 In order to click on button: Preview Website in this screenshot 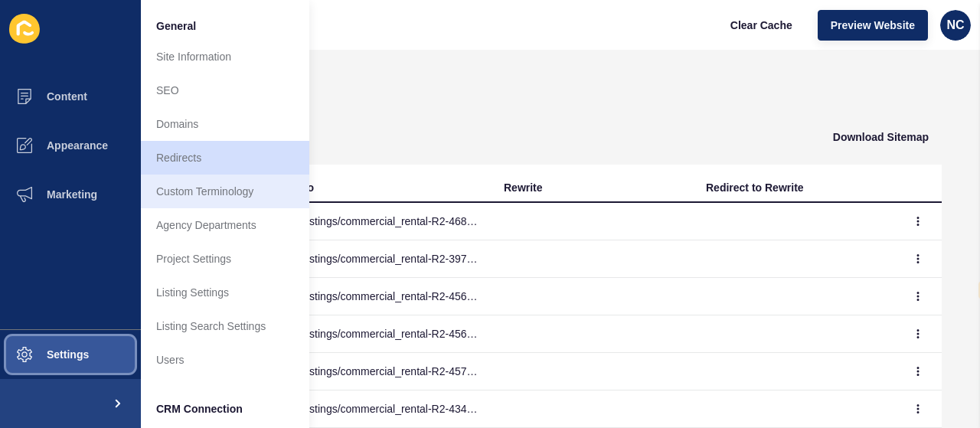, I will do `click(873, 25)`.